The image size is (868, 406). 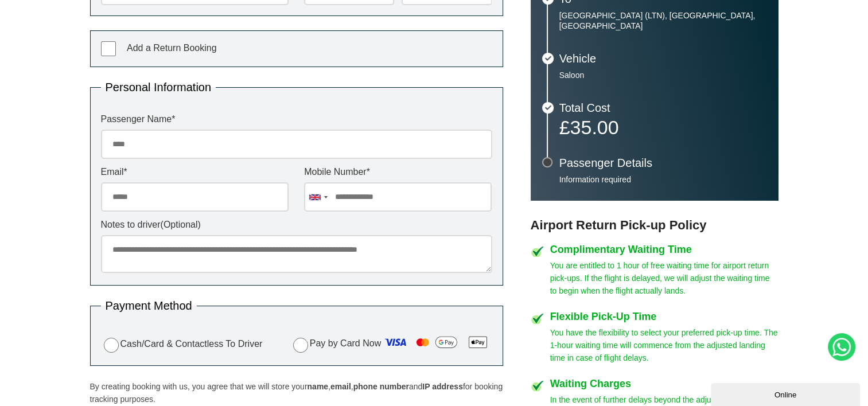 I want to click on h4: Waiting Charges, so click(x=665, y=384).